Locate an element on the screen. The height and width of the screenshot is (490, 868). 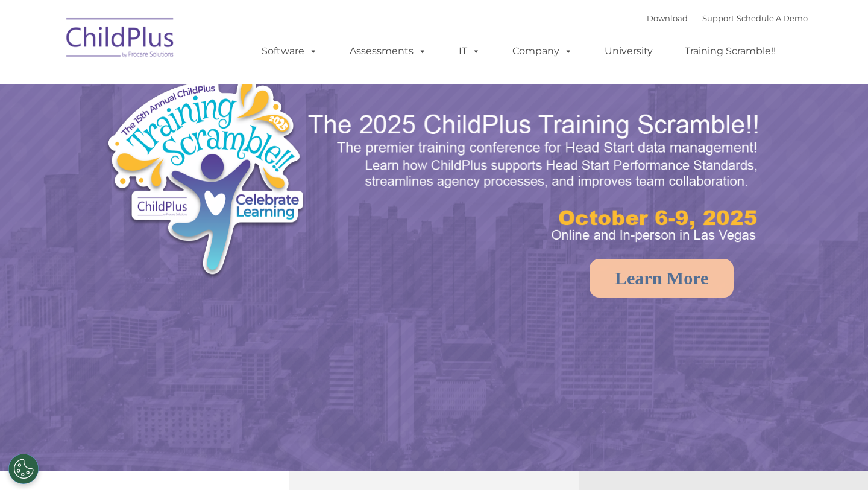
a: Download is located at coordinates (667, 18).